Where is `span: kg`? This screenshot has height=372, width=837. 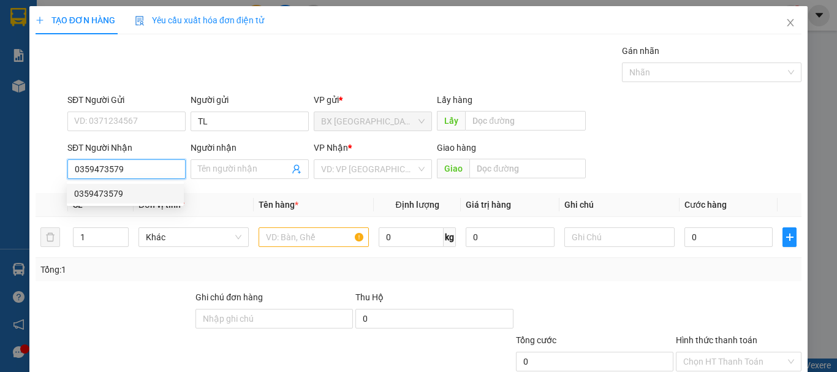
span: kg is located at coordinates (450, 237).